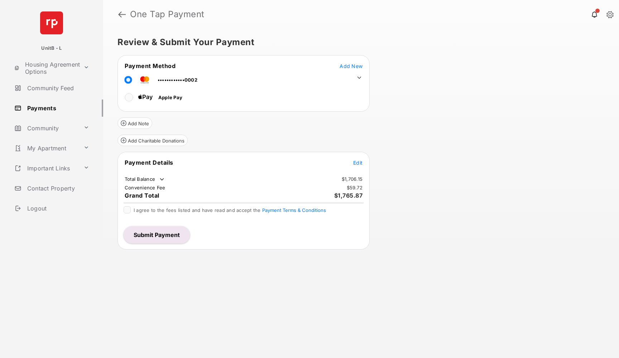  Describe the element at coordinates (150, 66) in the screenshot. I see `span: Payment Method` at that location.